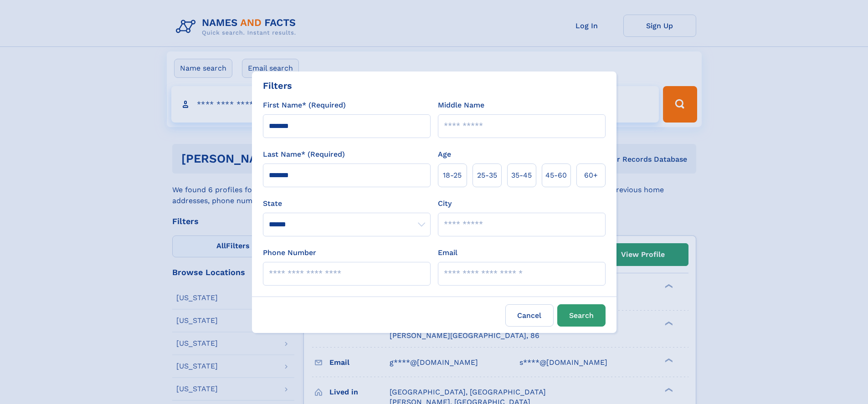 The width and height of the screenshot is (868, 404). Describe the element at coordinates (591, 175) in the screenshot. I see `span: 60+` at that location.